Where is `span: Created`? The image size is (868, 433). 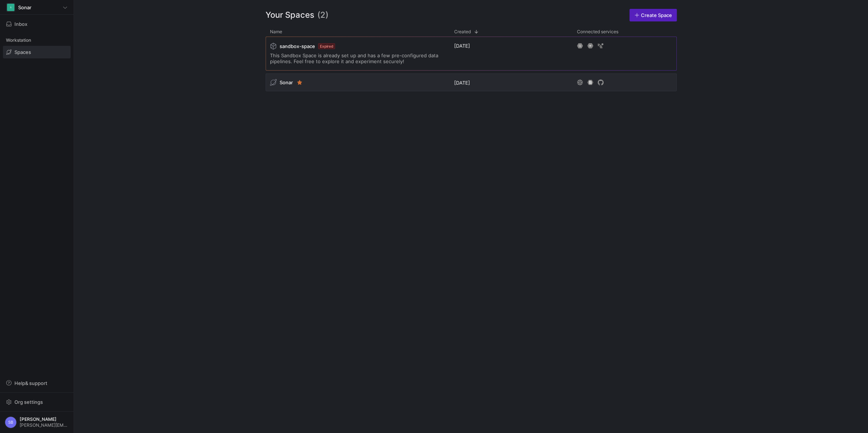 span: Created is located at coordinates (462, 32).